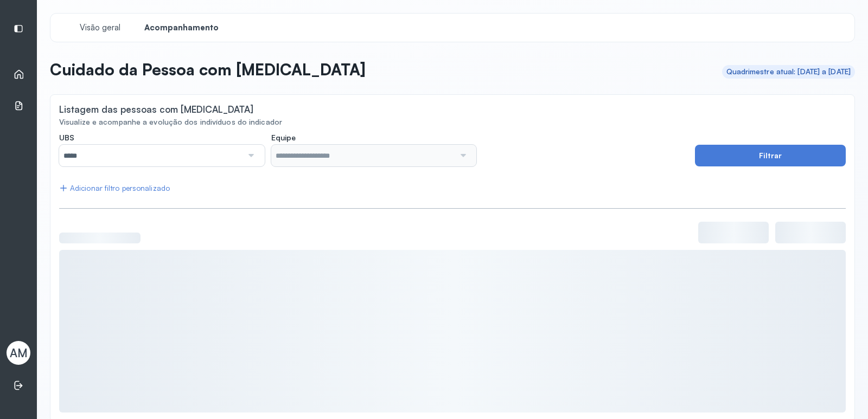 The height and width of the screenshot is (419, 868). Describe the element at coordinates (452, 122) in the screenshot. I see `div: Visualize e acompanhe a evolução dos indivíduos do indicador` at that location.